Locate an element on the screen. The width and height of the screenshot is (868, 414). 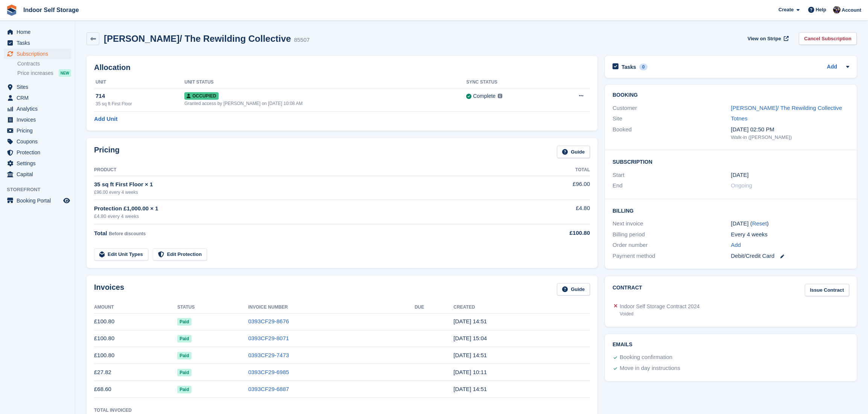
div: Payment method is located at coordinates (672, 256).